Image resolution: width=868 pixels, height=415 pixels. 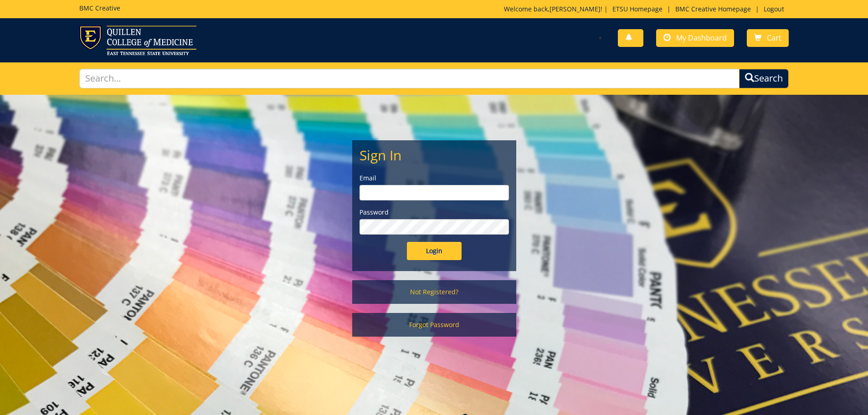 I want to click on a: ETSU Homepage, so click(x=638, y=9).